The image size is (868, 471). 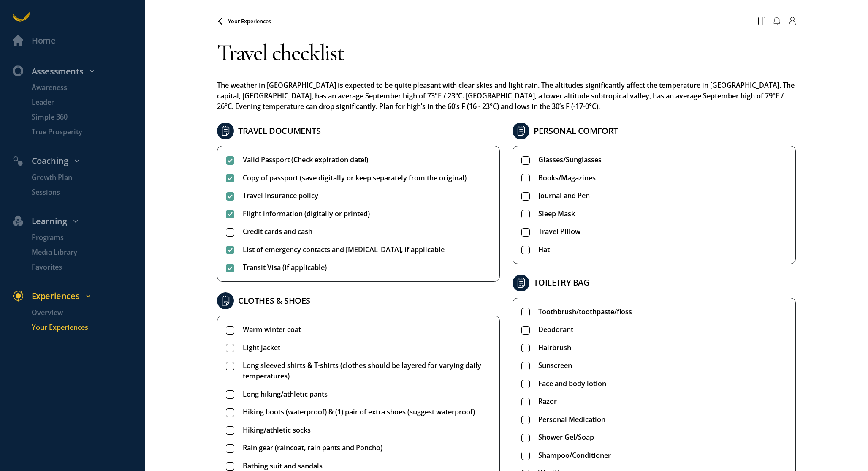 I want to click on h2: PERSONAL COMFORT, so click(x=576, y=131).